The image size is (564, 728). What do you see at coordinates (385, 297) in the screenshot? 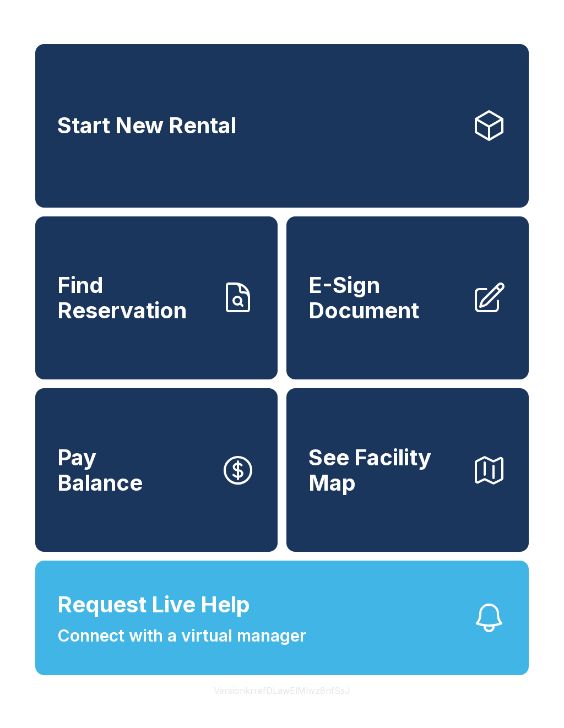
I see `span: E-Sign Document` at bounding box center [385, 297].